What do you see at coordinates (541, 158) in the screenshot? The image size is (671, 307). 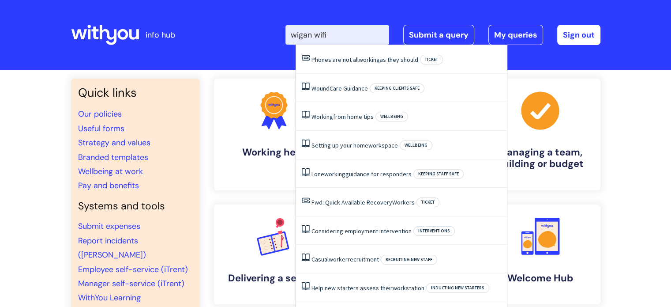 I see `h4: Managing a team, building or budget` at bounding box center [541, 158].